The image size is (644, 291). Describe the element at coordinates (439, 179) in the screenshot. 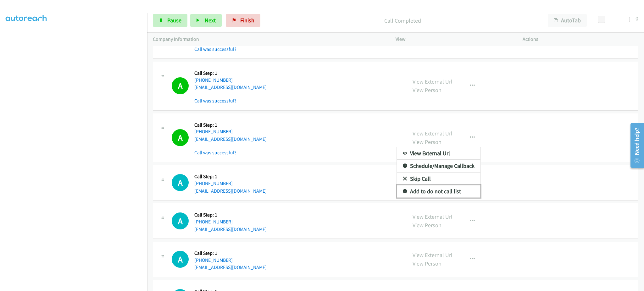

I see `a: Skip Call` at that location.